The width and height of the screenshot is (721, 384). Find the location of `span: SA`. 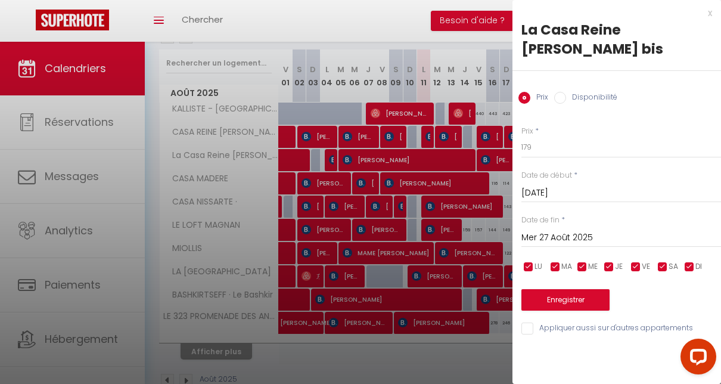

span: SA is located at coordinates (673, 266).